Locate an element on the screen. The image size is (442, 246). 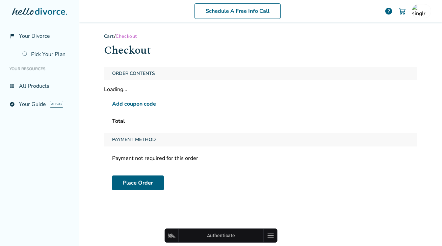
button: Place Order is located at coordinates (138, 183).